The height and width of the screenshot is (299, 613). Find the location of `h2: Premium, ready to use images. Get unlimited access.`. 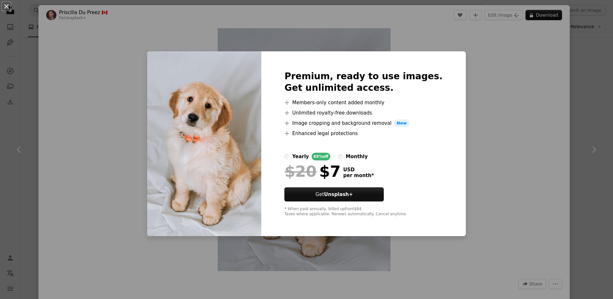

h2: Premium, ready to use images. Get unlimited access. is located at coordinates (363, 82).